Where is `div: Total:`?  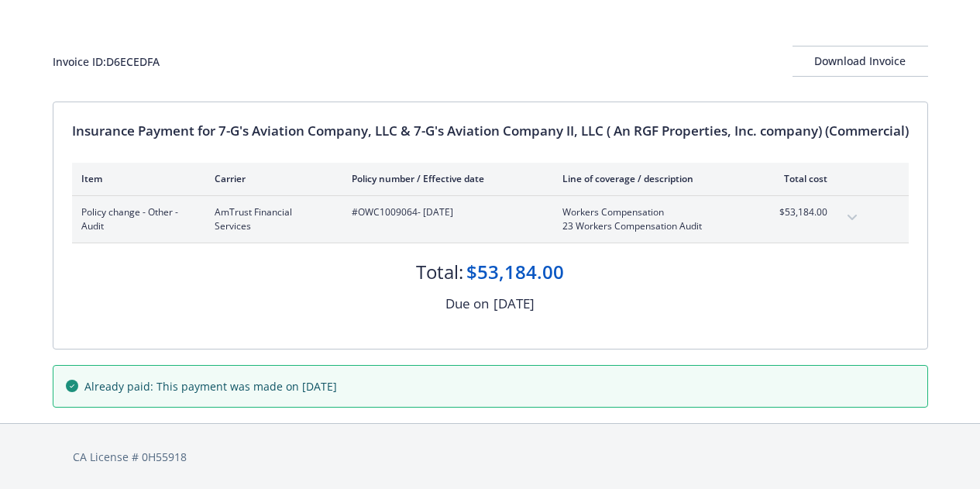 div: Total: is located at coordinates (440, 272).